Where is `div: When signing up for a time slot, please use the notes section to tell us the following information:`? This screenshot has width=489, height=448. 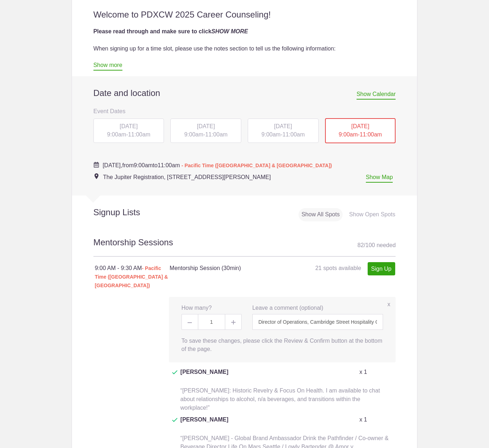
div: When signing up for a time slot, please use the notes section to tell us the following information: is located at coordinates (244, 48).